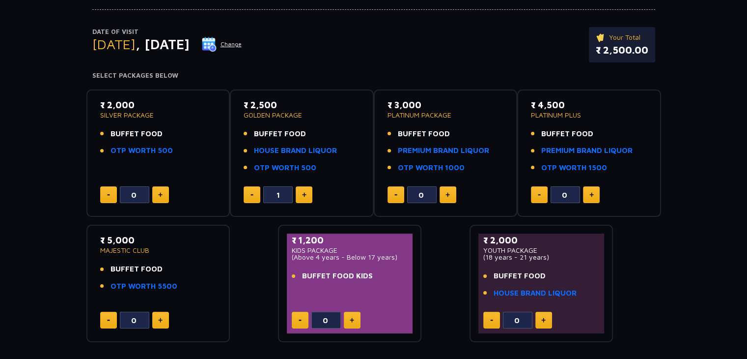  I want to click on p: SILVER PACKAGE, so click(158, 115).